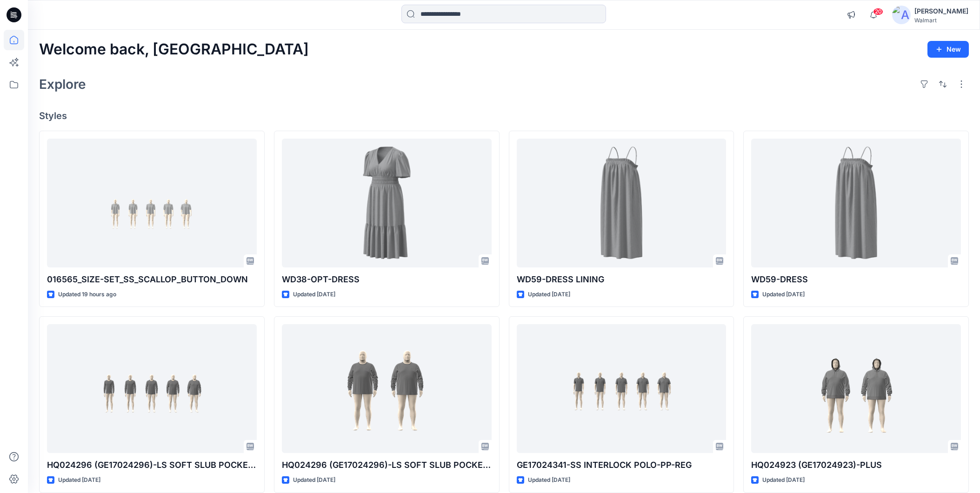 The image size is (980, 493). What do you see at coordinates (387, 203) in the screenshot?
I see `a: WD38-OPT-DRESS` at bounding box center [387, 203].